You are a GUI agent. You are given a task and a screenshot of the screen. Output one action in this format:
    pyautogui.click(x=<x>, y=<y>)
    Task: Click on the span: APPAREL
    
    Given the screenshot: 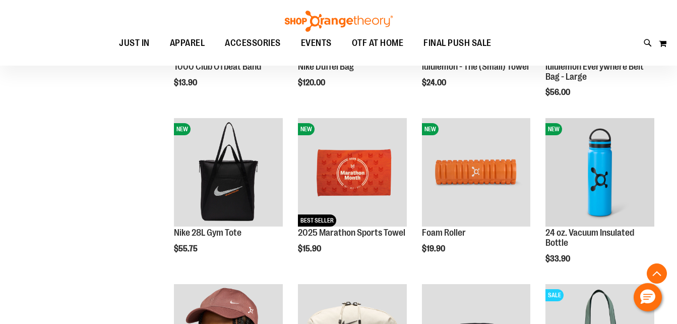 What is the action you would take?
    pyautogui.click(x=187, y=43)
    